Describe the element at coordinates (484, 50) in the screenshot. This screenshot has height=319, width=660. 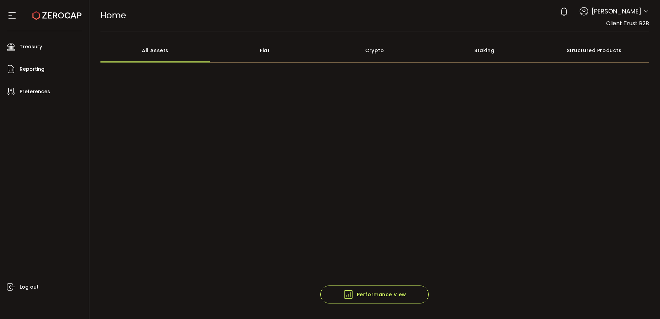
I see `div: Staking` at that location.